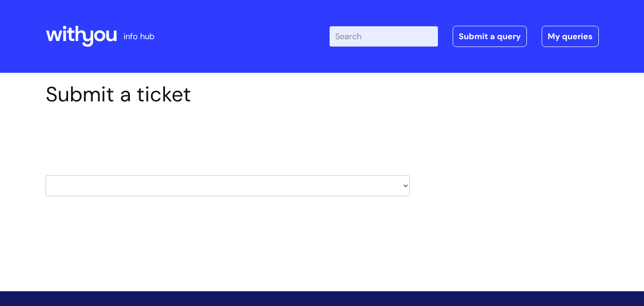  I want to click on h2: Select issue type, so click(227, 136).